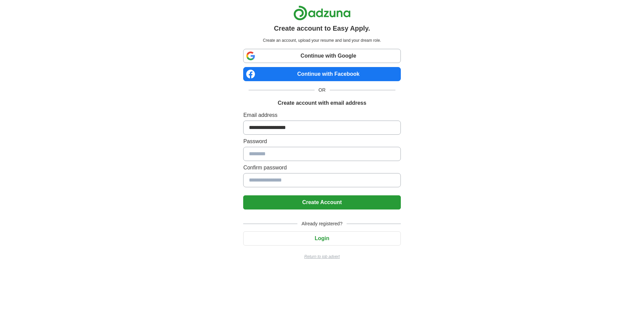 The height and width of the screenshot is (324, 644). Describe the element at coordinates (322, 41) in the screenshot. I see `p: Create an account, upload your resume and land your dream role.` at that location.